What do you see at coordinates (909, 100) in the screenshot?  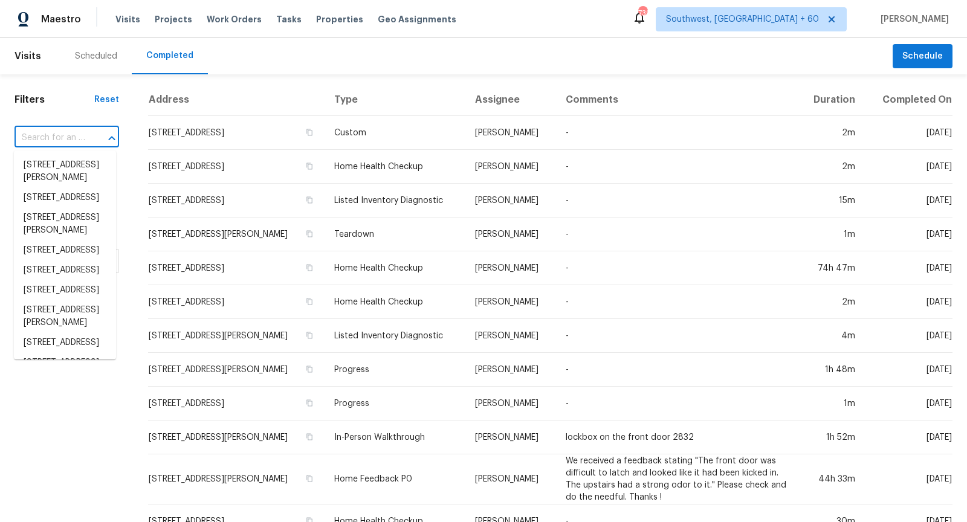 I see `th: Completed On` at bounding box center [909, 100].